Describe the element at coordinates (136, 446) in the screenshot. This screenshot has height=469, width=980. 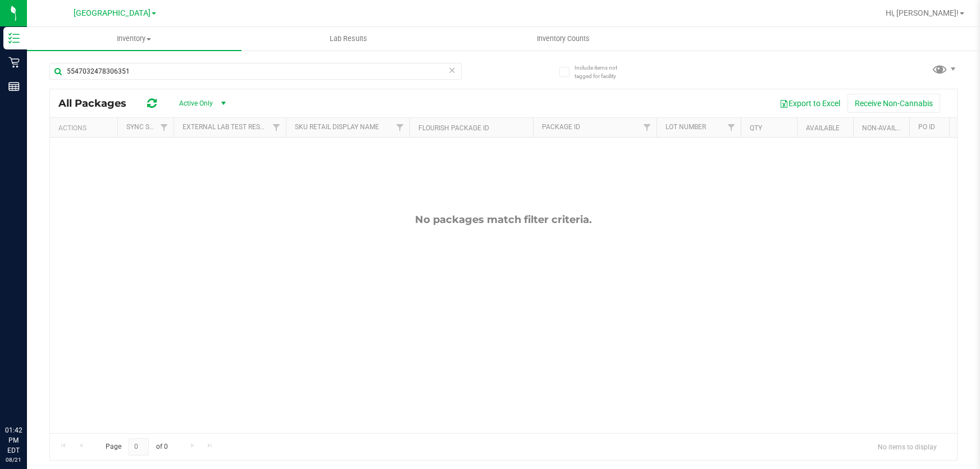
I see `span: Page of 0` at that location.